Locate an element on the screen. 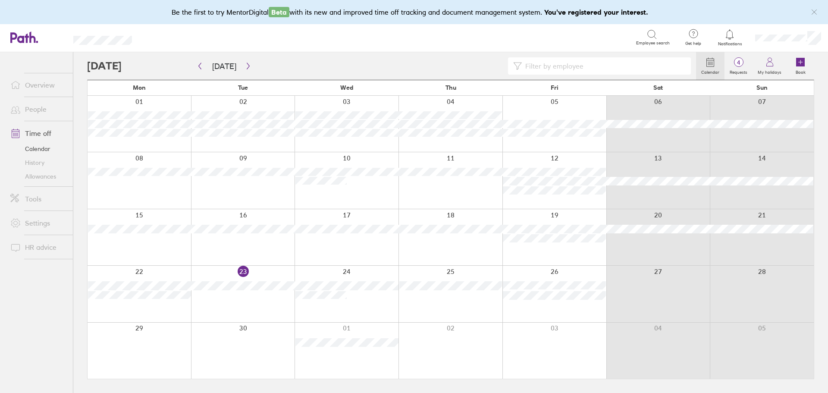 The image size is (828, 393). a: Overview is located at coordinates (38, 85).